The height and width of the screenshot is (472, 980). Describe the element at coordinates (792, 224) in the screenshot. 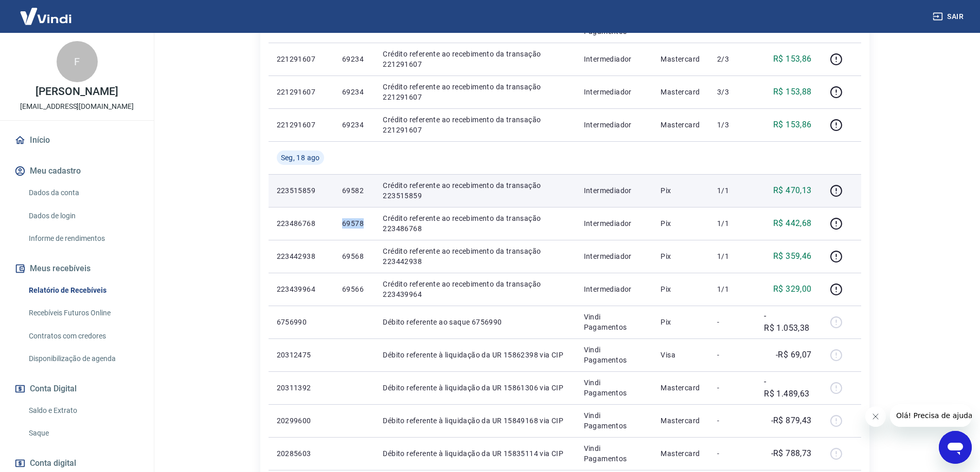

I see `p: R$ 442,68` at that location.